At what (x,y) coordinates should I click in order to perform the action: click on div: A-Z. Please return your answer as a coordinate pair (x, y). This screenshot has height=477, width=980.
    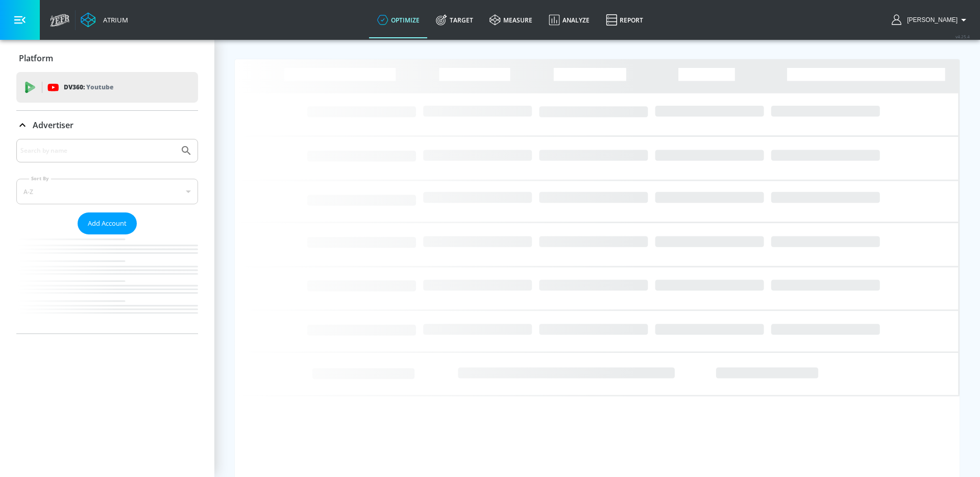
    Looking at the image, I should click on (107, 192).